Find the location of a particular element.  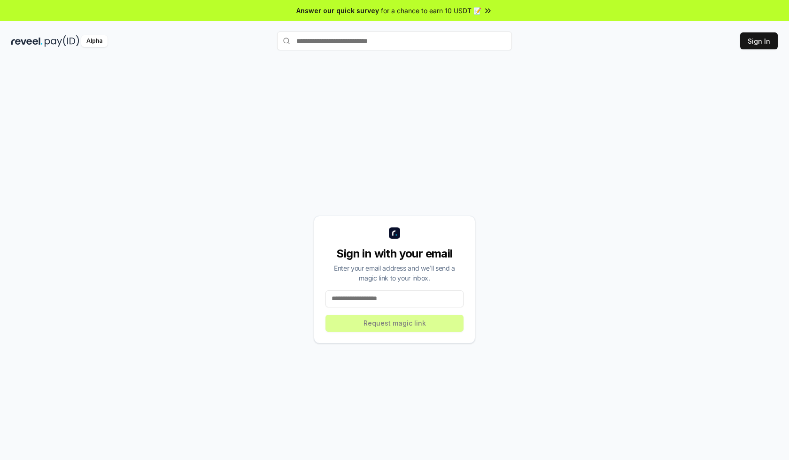

img: pay_id is located at coordinates (62, 41).